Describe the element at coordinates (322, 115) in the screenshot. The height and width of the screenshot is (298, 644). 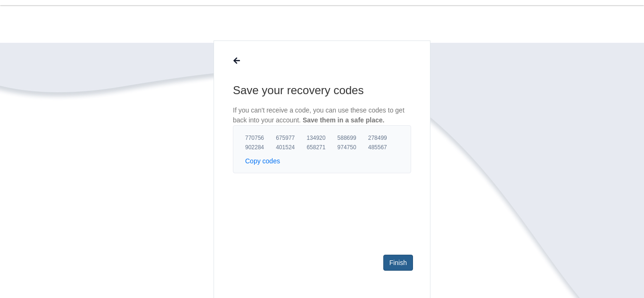
I see `p: If you can't receive a code, you can use these codes to get back into your account.` at that location.